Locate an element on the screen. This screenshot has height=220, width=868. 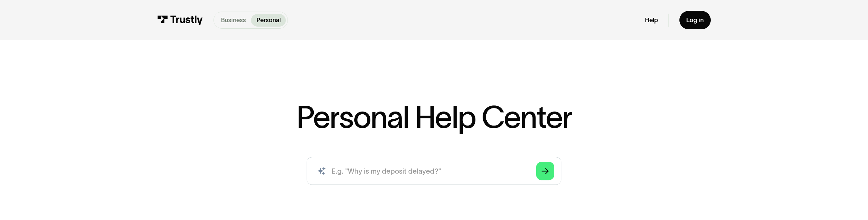
form: Search is located at coordinates (434, 171).